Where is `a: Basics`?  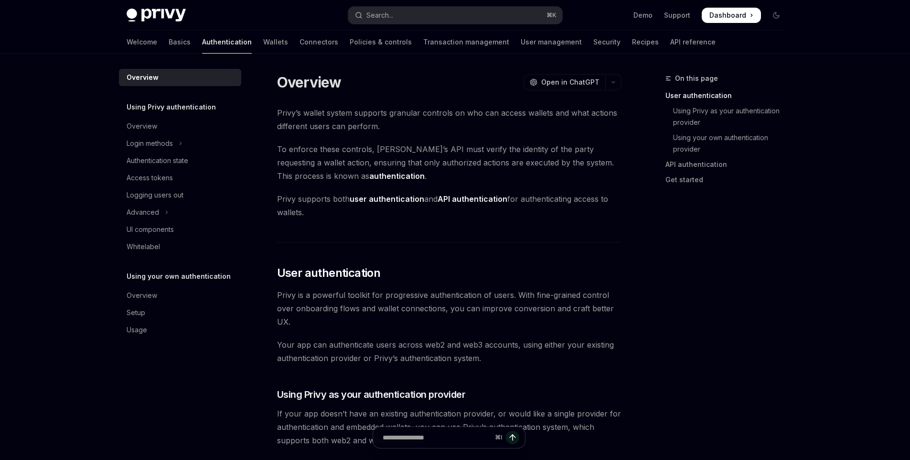 a: Basics is located at coordinates (180, 42).